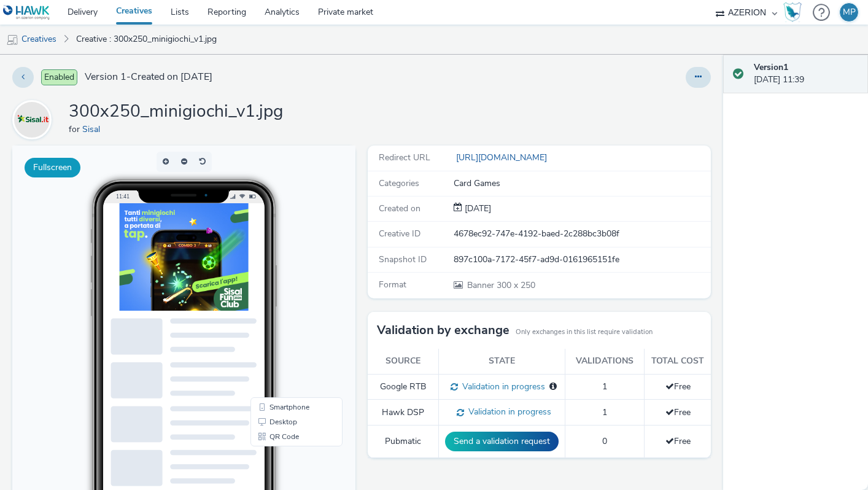  Describe the element at coordinates (501, 361) in the screenshot. I see `th: State` at that location.